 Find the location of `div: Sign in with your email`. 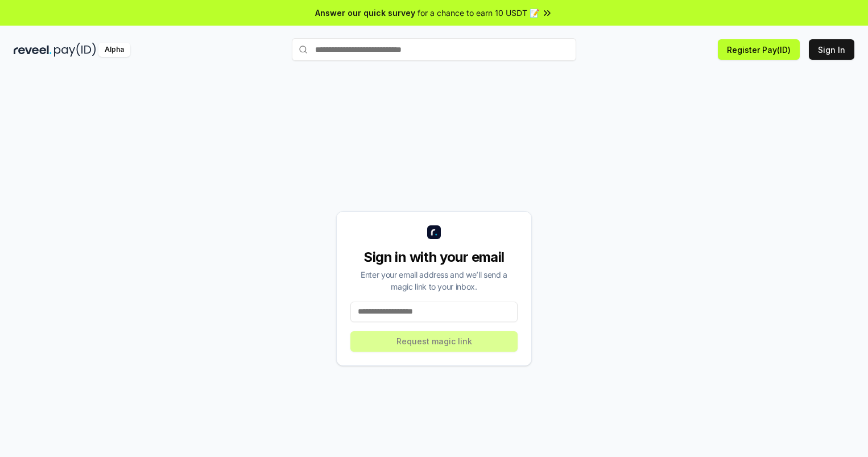

div: Sign in with your email is located at coordinates (434, 257).